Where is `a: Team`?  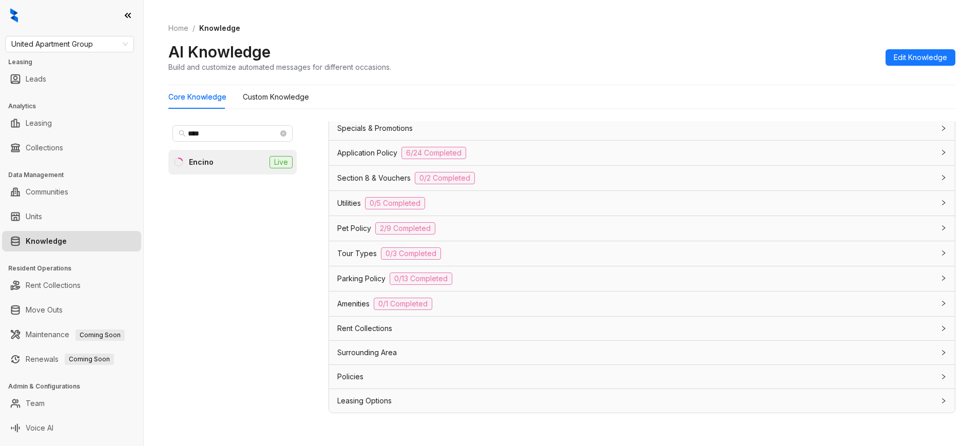
a: Team is located at coordinates (35, 403).